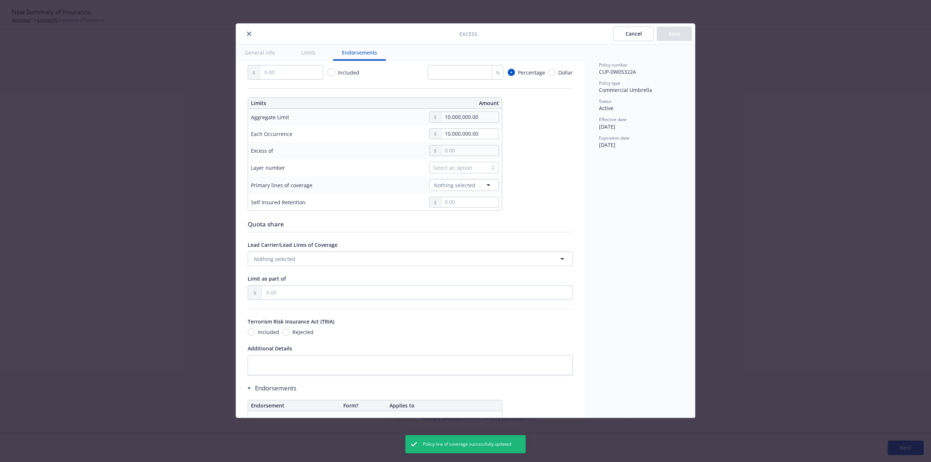 Image resolution: width=931 pixels, height=462 pixels. What do you see at coordinates (286, 332) in the screenshot?
I see `input: Rejected` at bounding box center [286, 332].